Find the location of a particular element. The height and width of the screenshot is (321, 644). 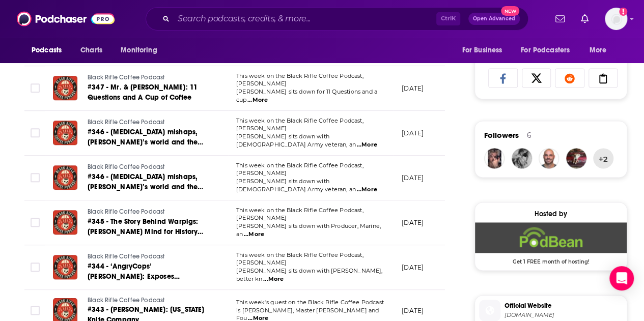

span: Logged in as SarahCBreivogel is located at coordinates (616, 19).